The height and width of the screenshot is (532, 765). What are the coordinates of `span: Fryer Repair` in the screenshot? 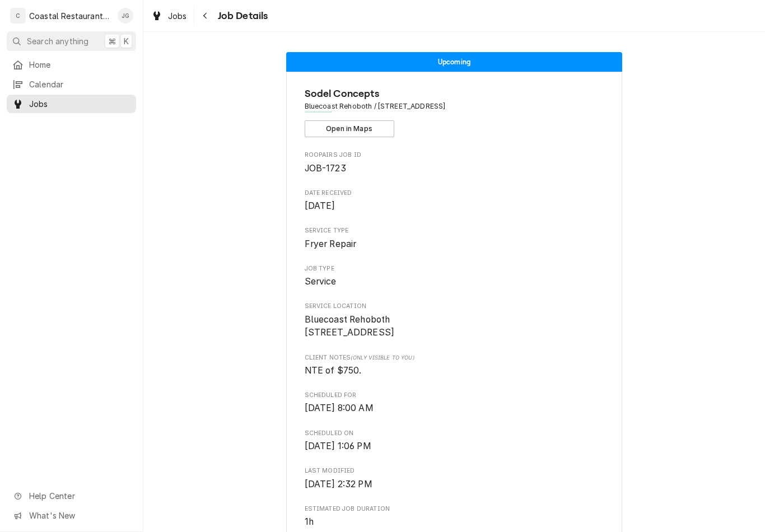 It's located at (331, 244).